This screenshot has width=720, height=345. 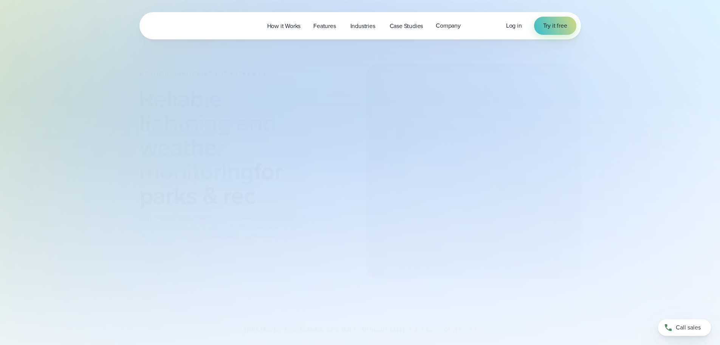 I want to click on span: Features, so click(x=324, y=26).